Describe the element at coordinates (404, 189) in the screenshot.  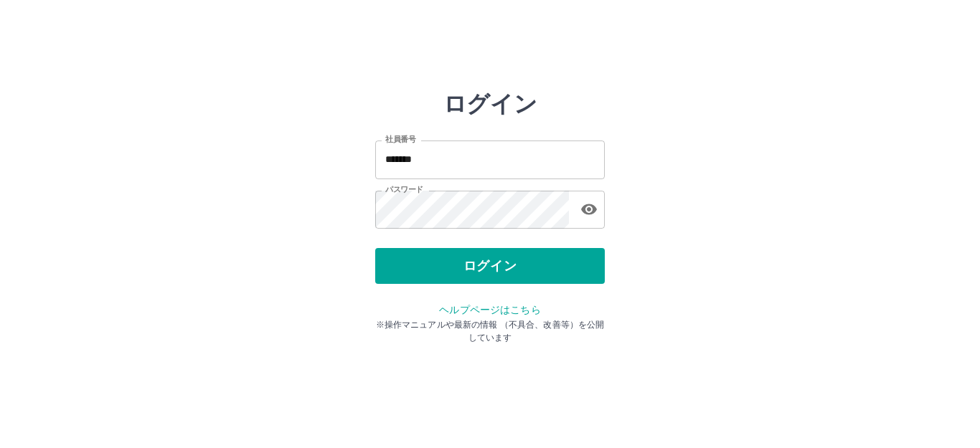
I see `label: パスワード` at that location.